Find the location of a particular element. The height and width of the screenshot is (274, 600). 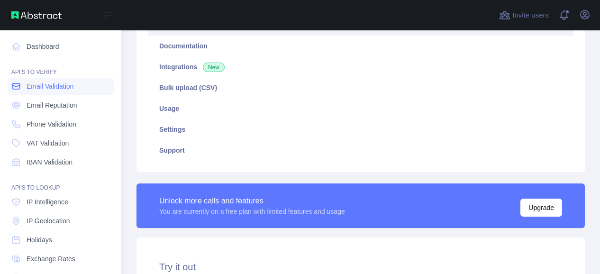

span: Phone Validation is located at coordinates (51, 124).